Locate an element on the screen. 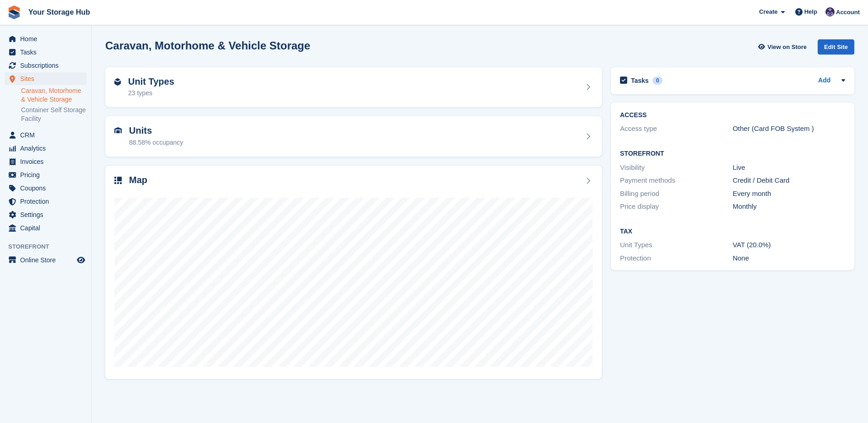  span: Home is located at coordinates (47, 39).